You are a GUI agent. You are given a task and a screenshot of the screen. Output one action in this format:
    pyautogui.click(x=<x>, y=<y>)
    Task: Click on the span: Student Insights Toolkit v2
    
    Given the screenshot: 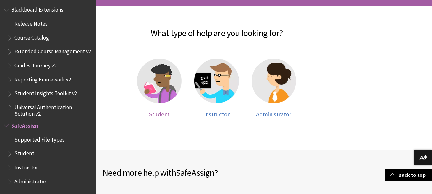 What is the action you would take?
    pyautogui.click(x=46, y=92)
    